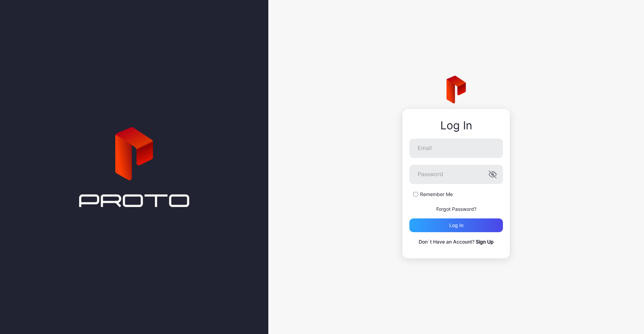 The height and width of the screenshot is (334, 644). What do you see at coordinates (456, 225) in the screenshot?
I see `div: Log in` at bounding box center [456, 225].